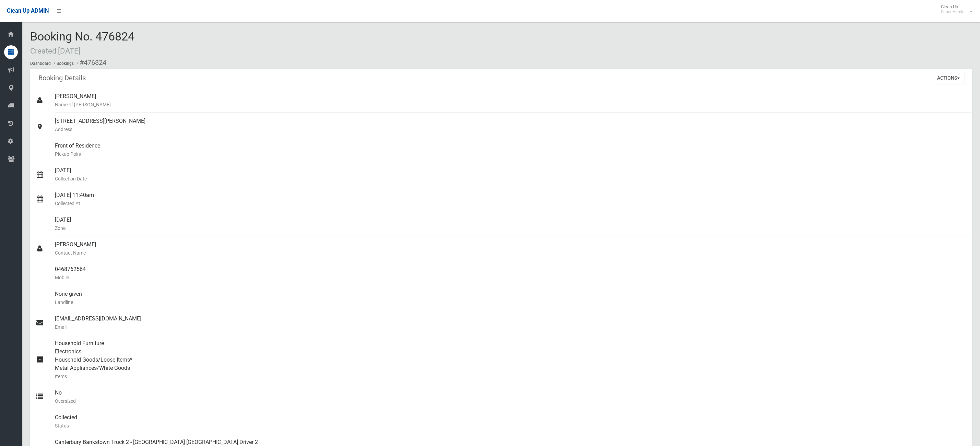 The height and width of the screenshot is (446, 980). I want to click on small: Address, so click(511, 129).